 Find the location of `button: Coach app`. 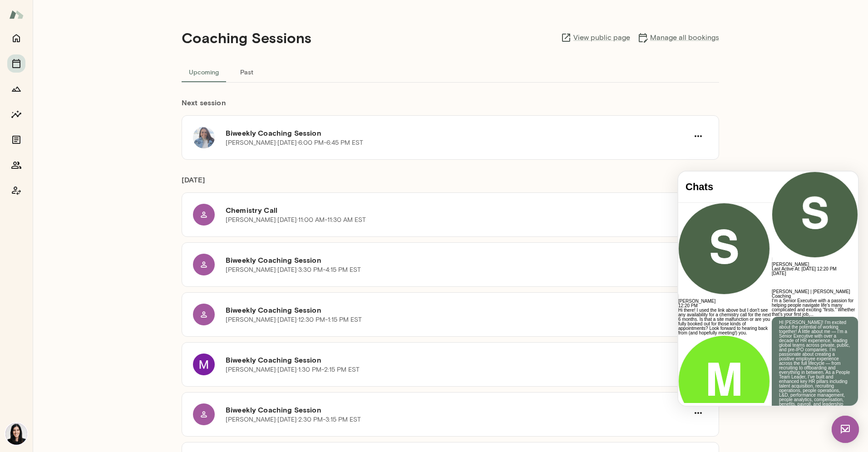

button: Coach app is located at coordinates (17, 190).